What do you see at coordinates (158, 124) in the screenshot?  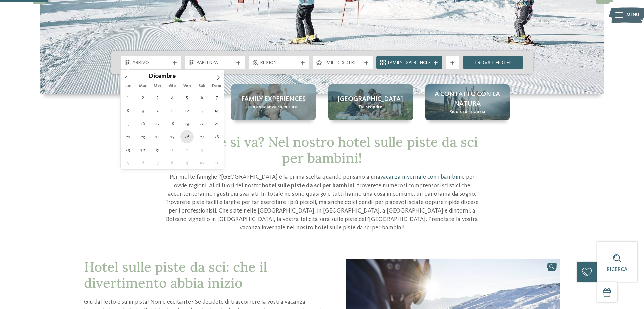 I see `span: Dicembre 17, 2025` at bounding box center [158, 124].